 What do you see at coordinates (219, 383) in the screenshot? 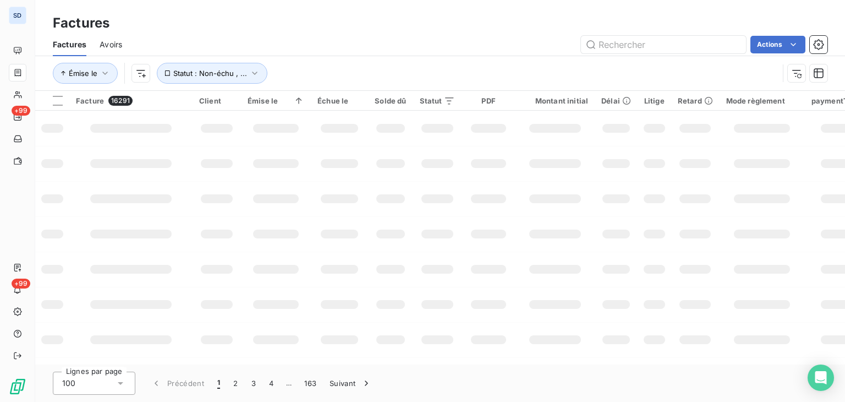
I see `span: 1` at bounding box center [219, 383].